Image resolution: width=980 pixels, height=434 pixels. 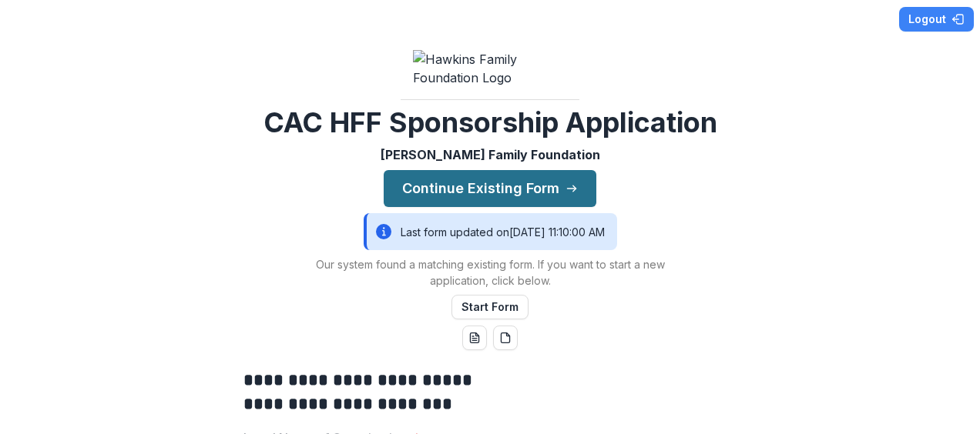 What do you see at coordinates (505, 338) in the screenshot?
I see `button: pdf-download` at bounding box center [505, 338].